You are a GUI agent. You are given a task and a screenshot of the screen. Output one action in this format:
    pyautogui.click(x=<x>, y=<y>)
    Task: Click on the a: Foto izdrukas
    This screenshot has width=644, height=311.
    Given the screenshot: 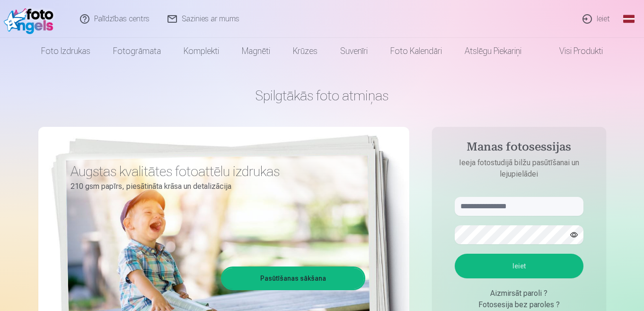 What is the action you would take?
    pyautogui.click(x=66, y=52)
    